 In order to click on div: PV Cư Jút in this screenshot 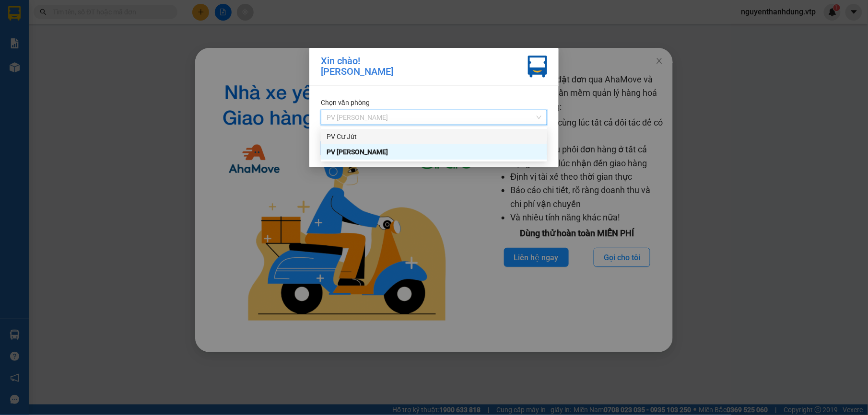, I will do `click(434, 136)`.